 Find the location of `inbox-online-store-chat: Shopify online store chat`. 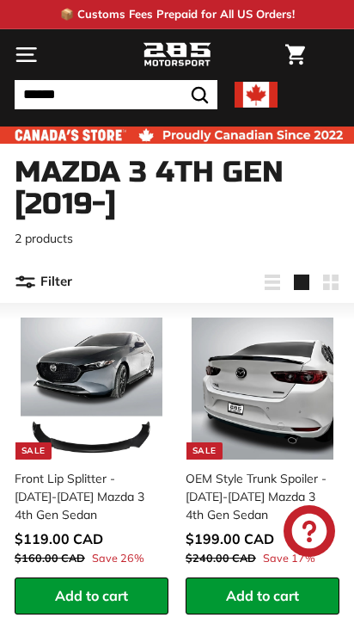

inbox-online-store-chat: Shopify online store chat is located at coordinates (310, 532).